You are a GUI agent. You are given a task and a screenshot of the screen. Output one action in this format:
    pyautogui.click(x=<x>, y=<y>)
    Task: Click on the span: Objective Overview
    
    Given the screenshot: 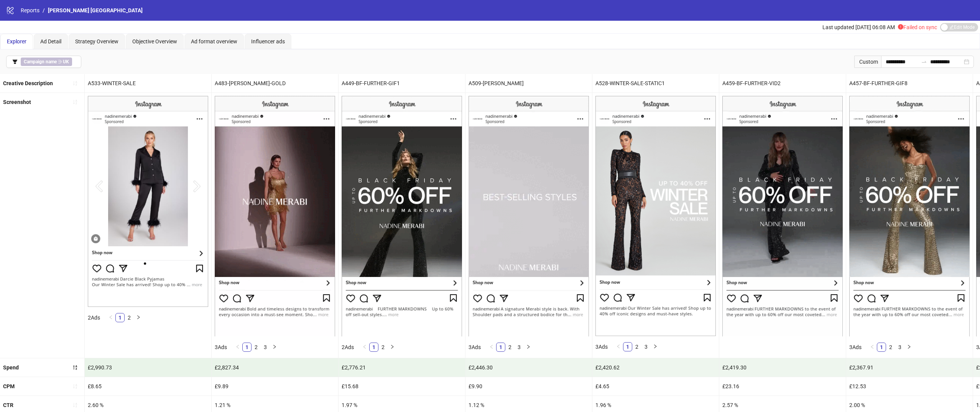 What is the action you would take?
    pyautogui.click(x=155, y=41)
    